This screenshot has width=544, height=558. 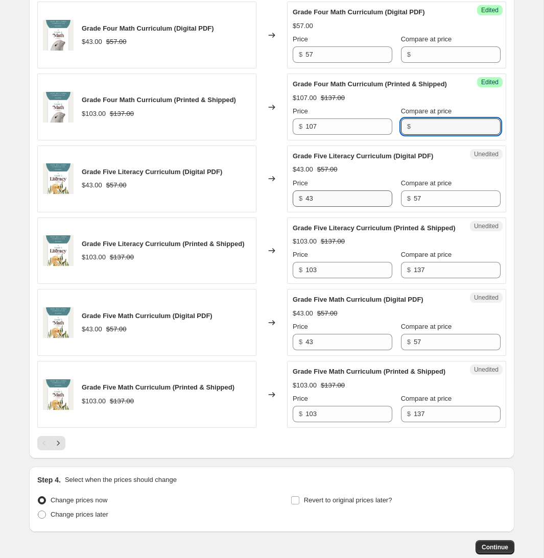 I want to click on p: Select when the prices should change, so click(x=120, y=480).